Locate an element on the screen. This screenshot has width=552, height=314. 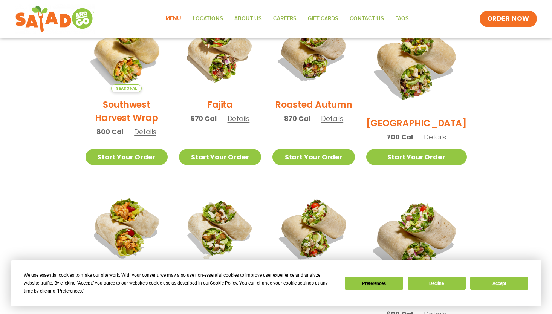
span: ORDER NOW is located at coordinates (508, 19).